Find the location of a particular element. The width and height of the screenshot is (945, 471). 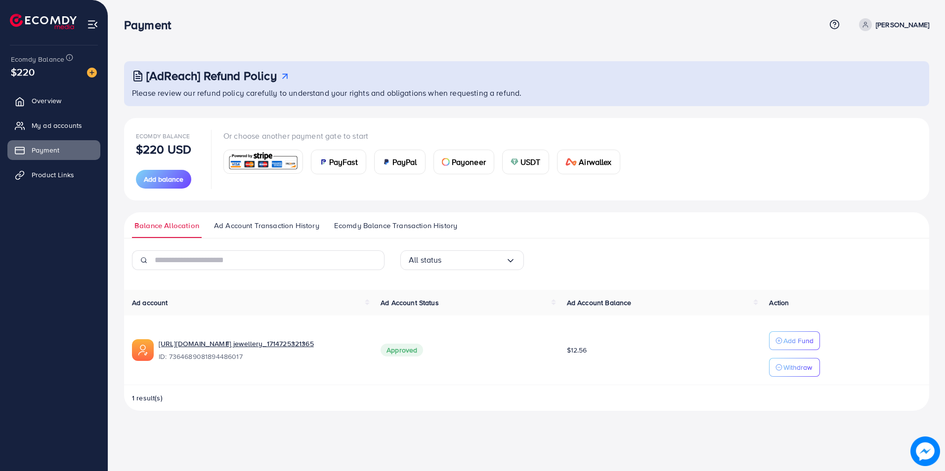

h3: Payment is located at coordinates (151, 25).